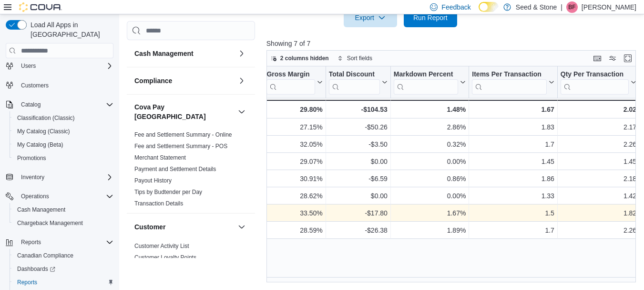  What do you see at coordinates (513, 230) in the screenshot?
I see `div: 1.7` at bounding box center [513, 230].